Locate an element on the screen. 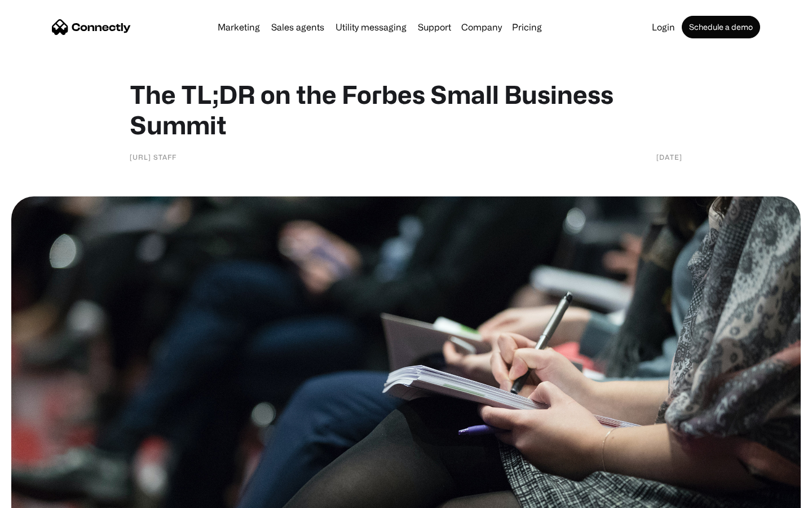 This screenshot has height=508, width=812. a: Marketing is located at coordinates (239, 27).